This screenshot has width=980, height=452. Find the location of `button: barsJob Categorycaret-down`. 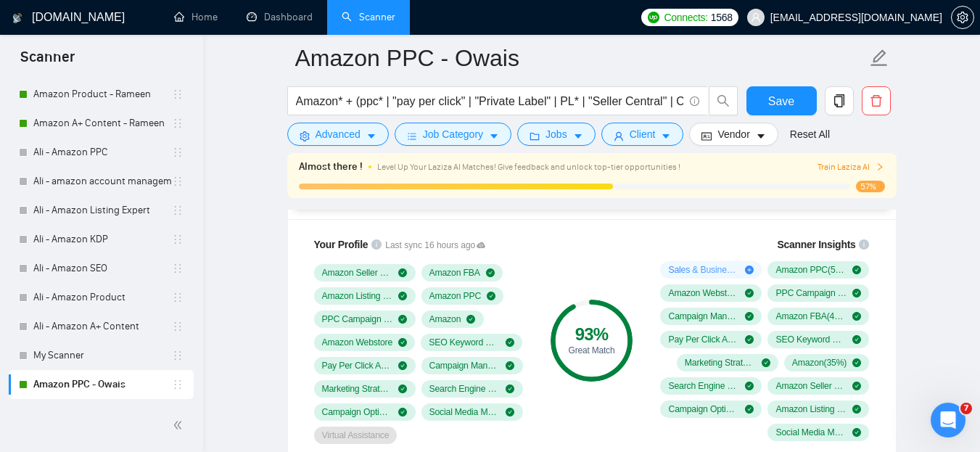

button: barsJob Categorycaret-down is located at coordinates (453, 134).